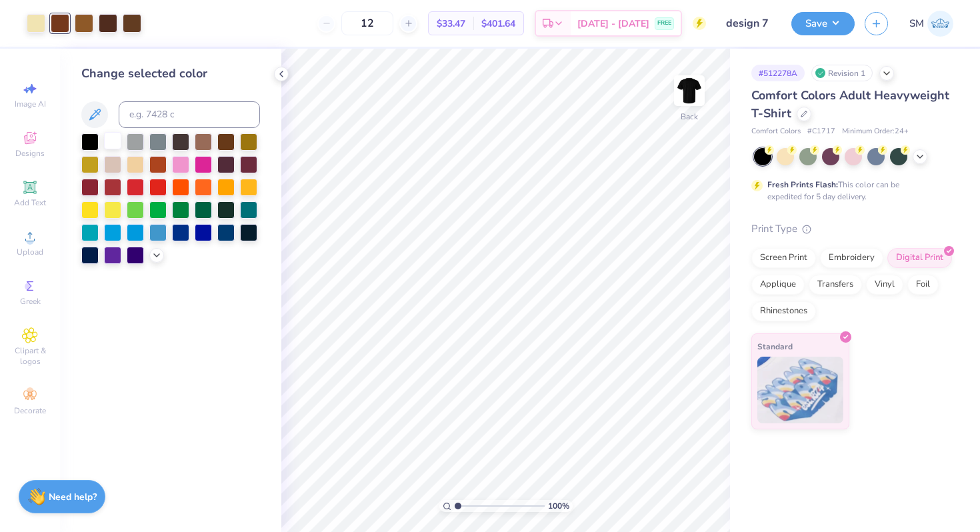  What do you see at coordinates (849, 190) in the screenshot?
I see `div: This color can be expedited for 5 day delivery.` at bounding box center [849, 190].